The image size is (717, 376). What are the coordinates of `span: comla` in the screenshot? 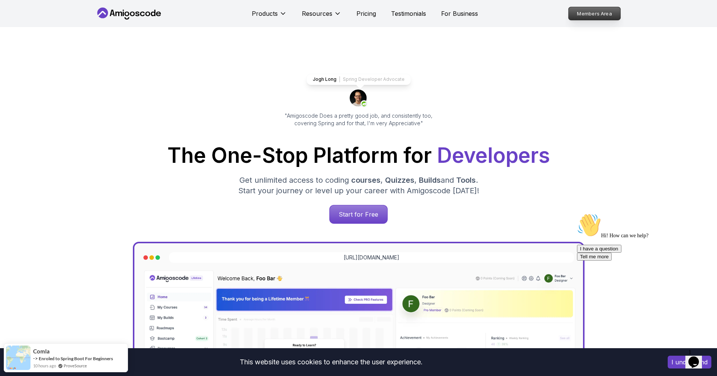 It's located at (41, 352).